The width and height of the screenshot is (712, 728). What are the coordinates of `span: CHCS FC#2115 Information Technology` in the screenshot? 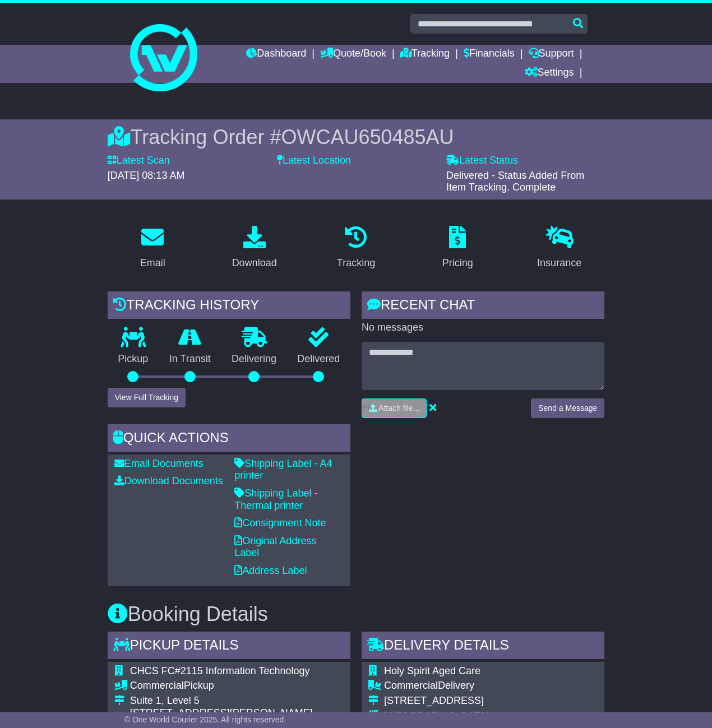 It's located at (220, 671).